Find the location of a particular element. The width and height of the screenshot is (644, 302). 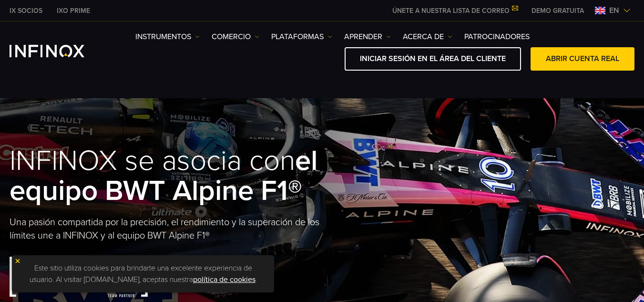

font: INFINOX se asocia con is located at coordinates (152, 161).